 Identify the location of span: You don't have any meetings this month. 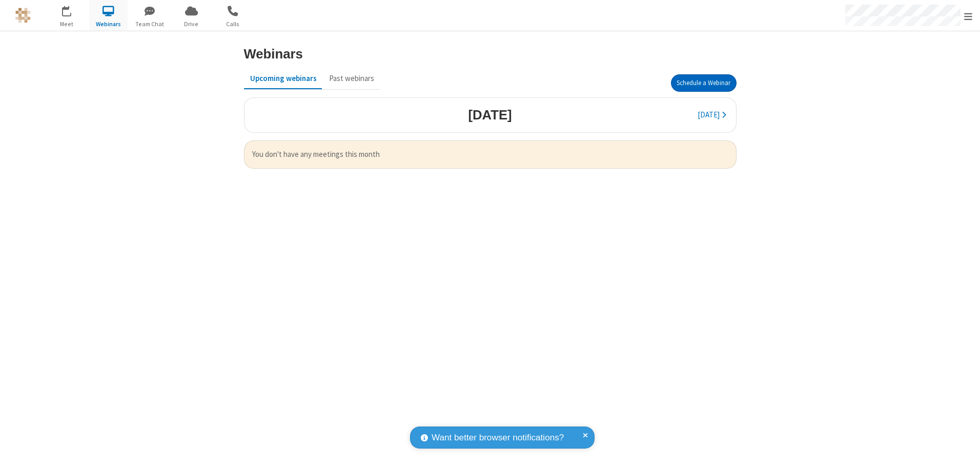
(490, 154).